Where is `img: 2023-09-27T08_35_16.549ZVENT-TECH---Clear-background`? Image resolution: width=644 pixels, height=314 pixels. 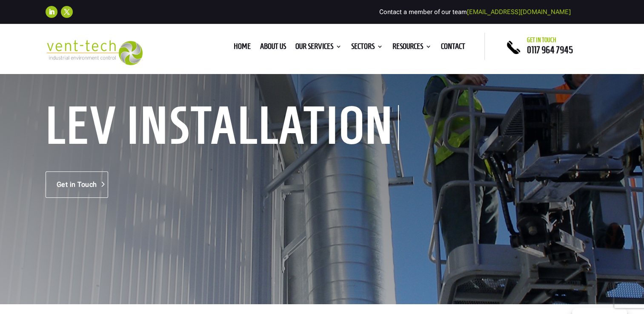 img: 2023-09-27T08_35_16.549ZVENT-TECH---Clear-background is located at coordinates (94, 52).